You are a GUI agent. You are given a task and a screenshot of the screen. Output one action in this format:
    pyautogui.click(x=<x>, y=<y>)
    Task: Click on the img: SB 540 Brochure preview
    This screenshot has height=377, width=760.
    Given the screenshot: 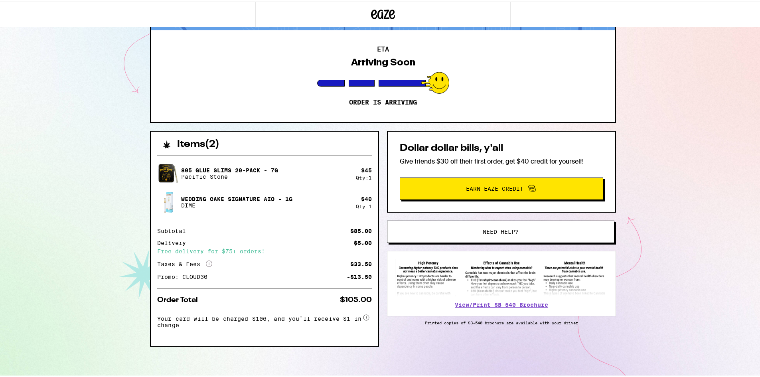 What is the action you would take?
    pyautogui.click(x=501, y=276)
    